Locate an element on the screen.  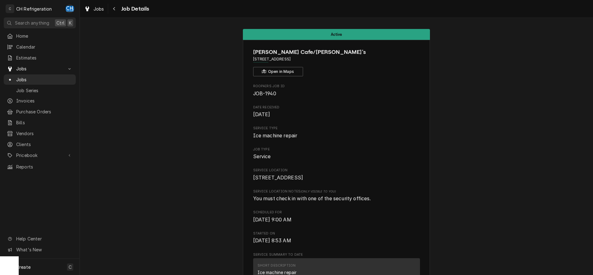
div: Job Type is located at coordinates (336, 154).